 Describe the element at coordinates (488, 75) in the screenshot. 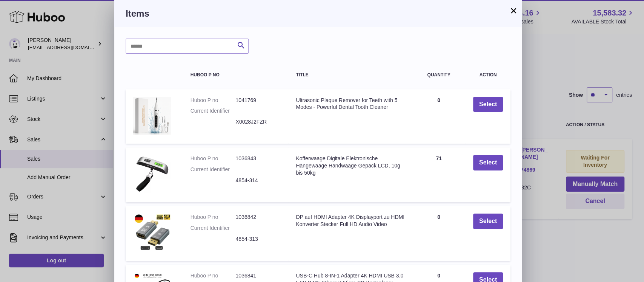

I see `th: Action` at that location.